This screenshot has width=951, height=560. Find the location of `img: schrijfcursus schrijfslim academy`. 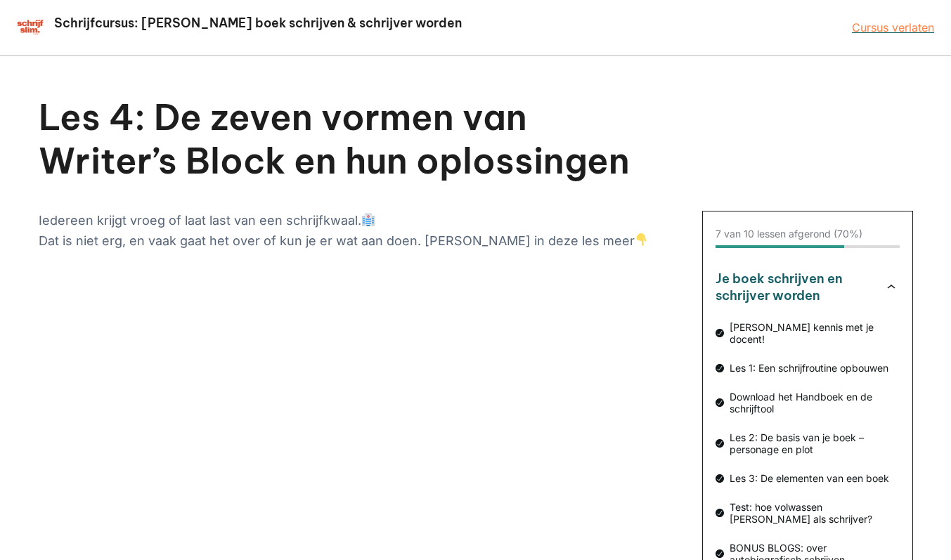

img: schrijfcursus schrijfslim academy is located at coordinates (31, 28).